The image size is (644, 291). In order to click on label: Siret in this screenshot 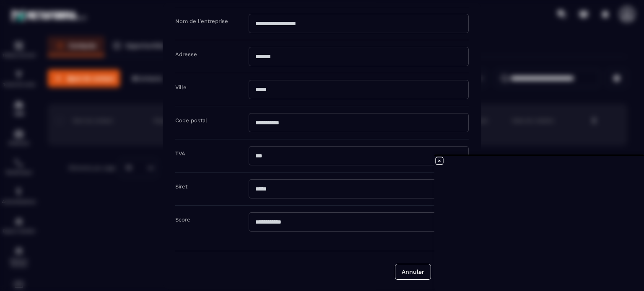, I will do `click(181, 186)`.